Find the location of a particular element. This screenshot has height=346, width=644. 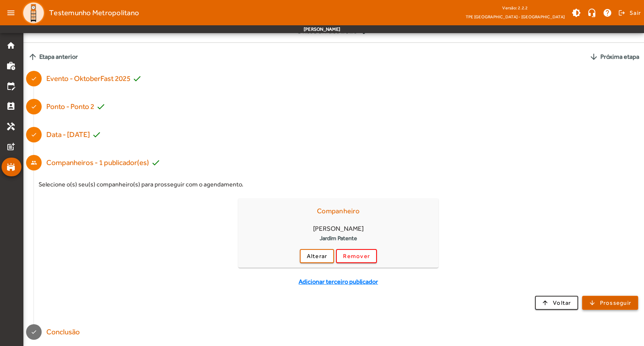

mat-icon: arrow_upward is located at coordinates (33, 57).